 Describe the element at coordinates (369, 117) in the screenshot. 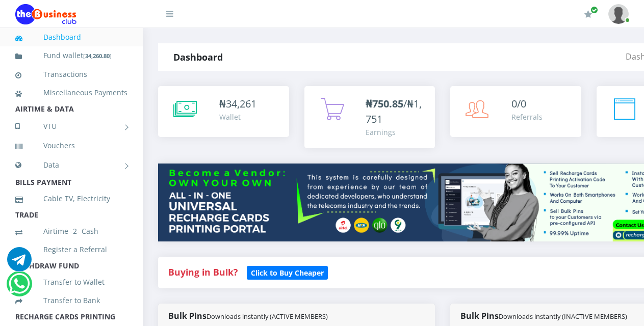

I see `a: ₦750.85/₦1,751 Earnings` at that location.